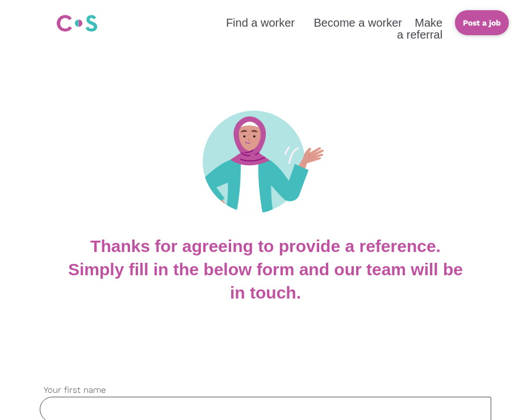 The image size is (531, 420). Describe the element at coordinates (482, 23) in the screenshot. I see `a: Post a job` at that location.